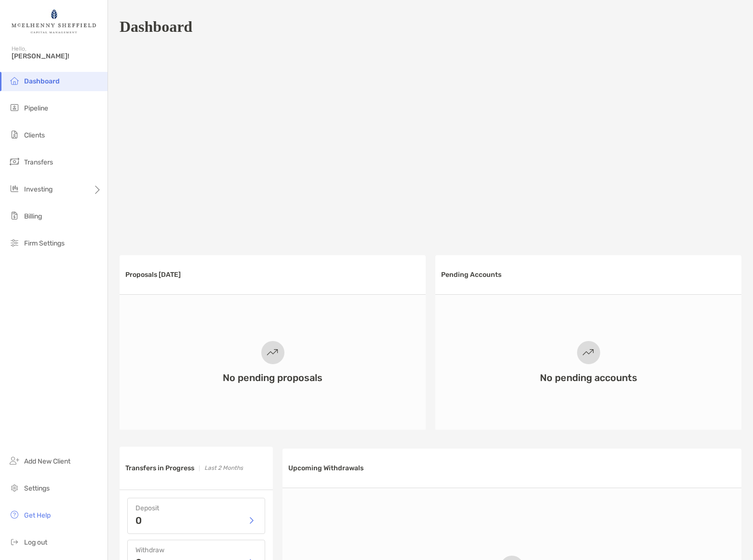 Image resolution: width=753 pixels, height=560 pixels. What do you see at coordinates (33, 216) in the screenshot?
I see `span: Billing` at bounding box center [33, 216].